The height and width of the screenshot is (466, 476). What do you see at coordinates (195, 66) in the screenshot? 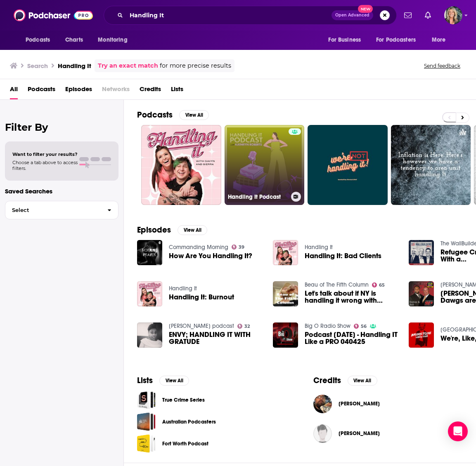
I see `span: for more precise results` at bounding box center [195, 66].